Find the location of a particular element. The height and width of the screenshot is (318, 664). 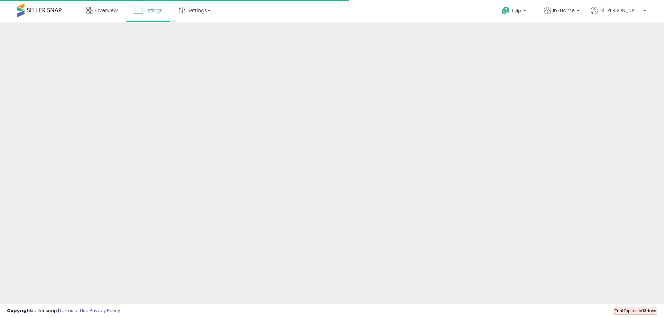

strong: Copyright is located at coordinates (19, 310).